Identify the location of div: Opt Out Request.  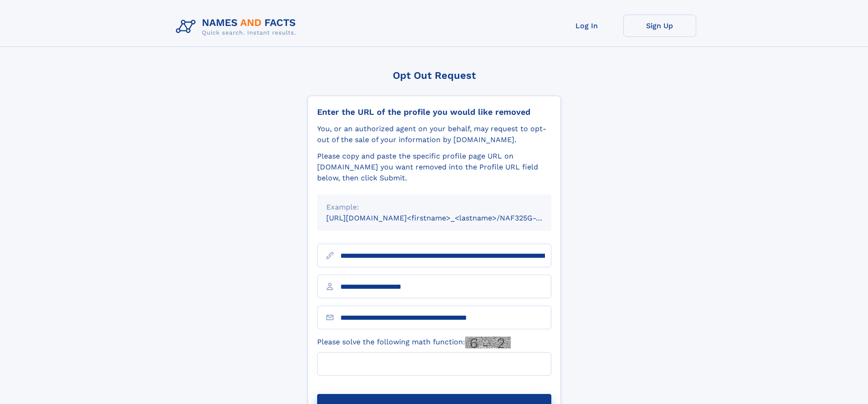
(434, 75).